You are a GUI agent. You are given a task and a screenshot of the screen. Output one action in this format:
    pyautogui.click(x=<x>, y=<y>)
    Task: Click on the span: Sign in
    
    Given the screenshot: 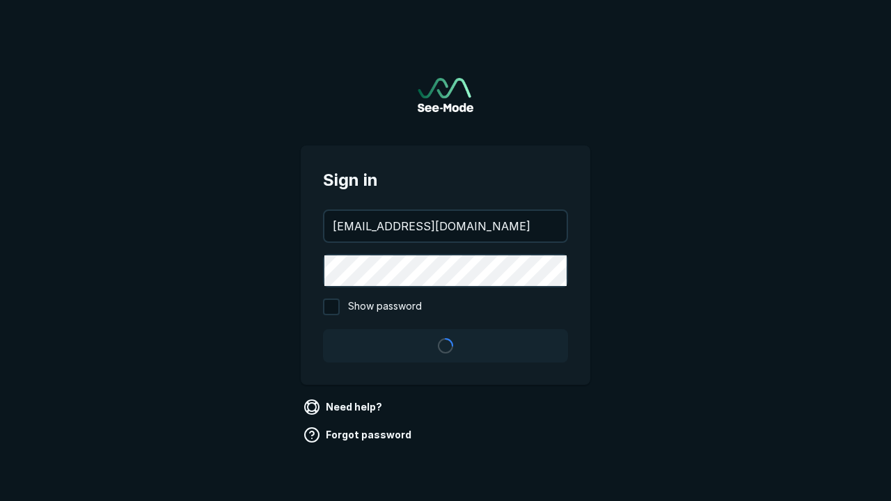 What is the action you would take?
    pyautogui.click(x=445, y=180)
    